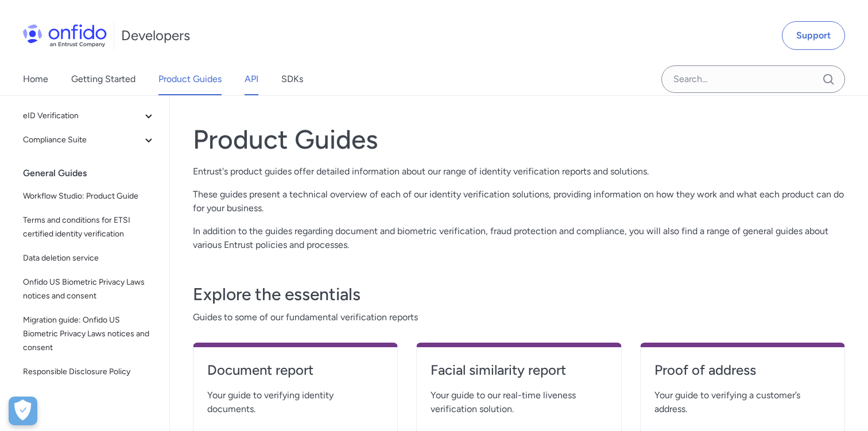 This screenshot has width=868, height=431. What do you see at coordinates (93, 173) in the screenshot?
I see `div: General Guides` at bounding box center [93, 173].